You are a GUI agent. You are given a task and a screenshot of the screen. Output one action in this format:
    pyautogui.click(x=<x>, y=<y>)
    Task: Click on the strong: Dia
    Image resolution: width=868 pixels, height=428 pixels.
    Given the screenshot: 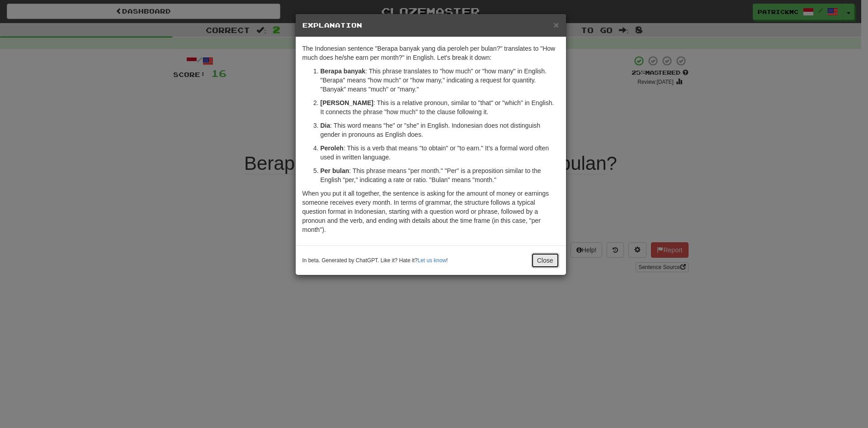 What is the action you would take?
    pyautogui.click(x=326, y=126)
    